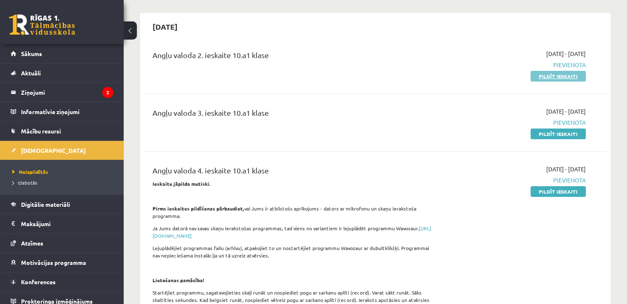  Describe the element at coordinates (62, 204) in the screenshot. I see `a: Digitālie materiāli` at that location.